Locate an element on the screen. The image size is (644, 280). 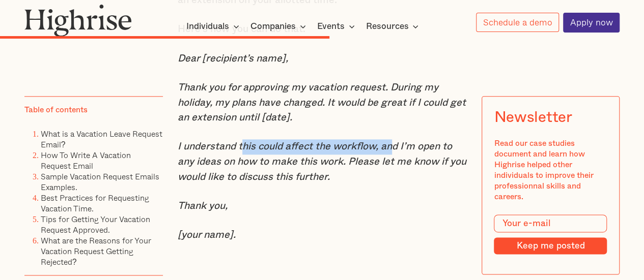
em: Thank you, is located at coordinates (203, 206).